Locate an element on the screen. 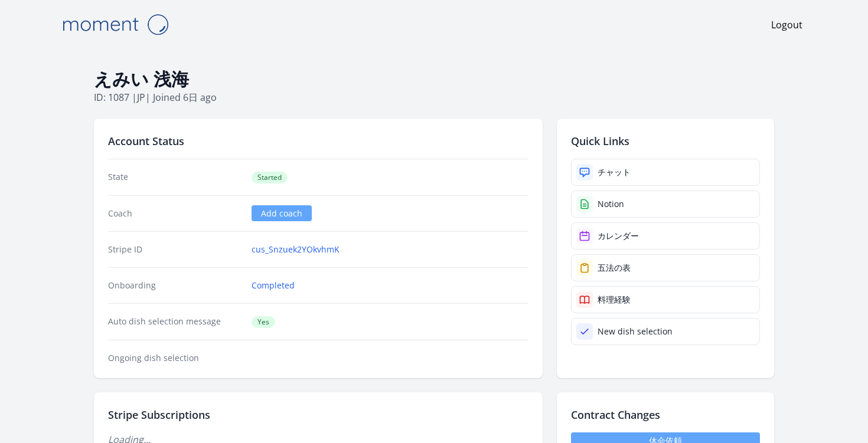  div: 料理経験 is located at coordinates (614, 300).